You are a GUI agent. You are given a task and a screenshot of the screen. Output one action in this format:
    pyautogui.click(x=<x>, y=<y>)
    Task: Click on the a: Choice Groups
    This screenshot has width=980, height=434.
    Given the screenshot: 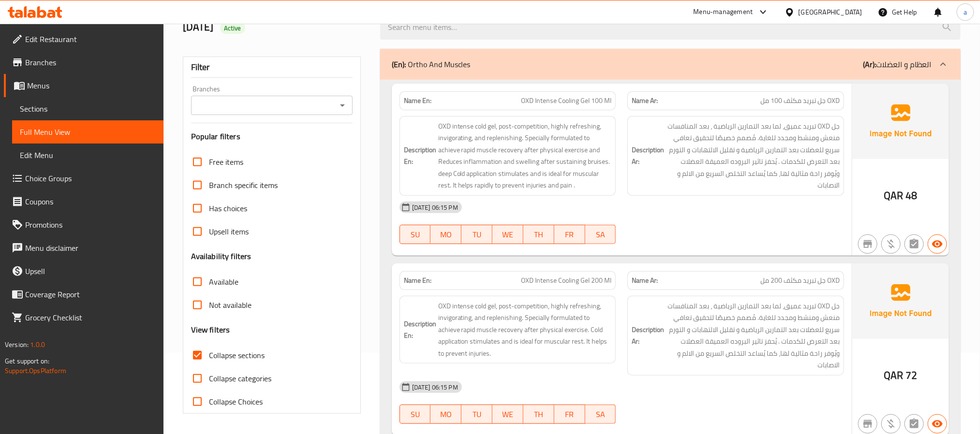 What is the action you would take?
    pyautogui.click(x=84, y=178)
    